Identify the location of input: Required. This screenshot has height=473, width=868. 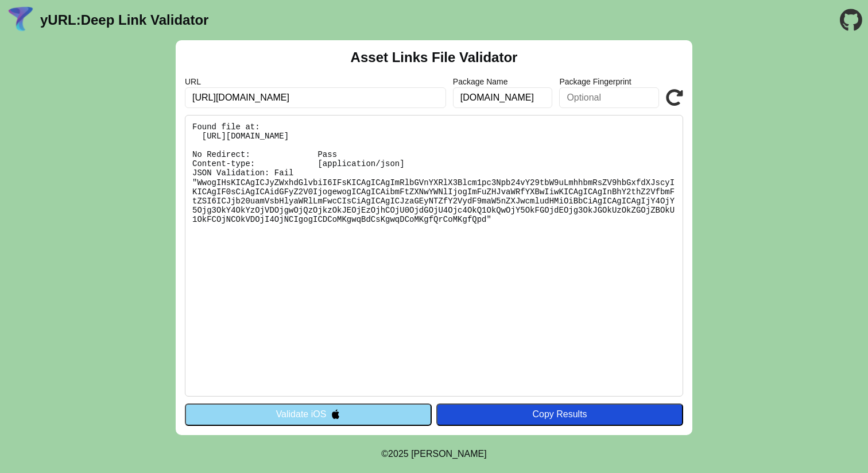
(315, 98).